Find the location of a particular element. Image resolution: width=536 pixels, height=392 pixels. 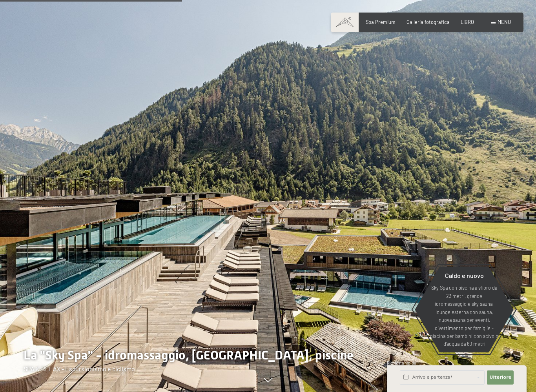

a: Caldo e nuovo Sky Spa con piscina a sfioro da 23 metri, grande idromassaggio e sky sauna, lounge ... is located at coordinates (464, 310).